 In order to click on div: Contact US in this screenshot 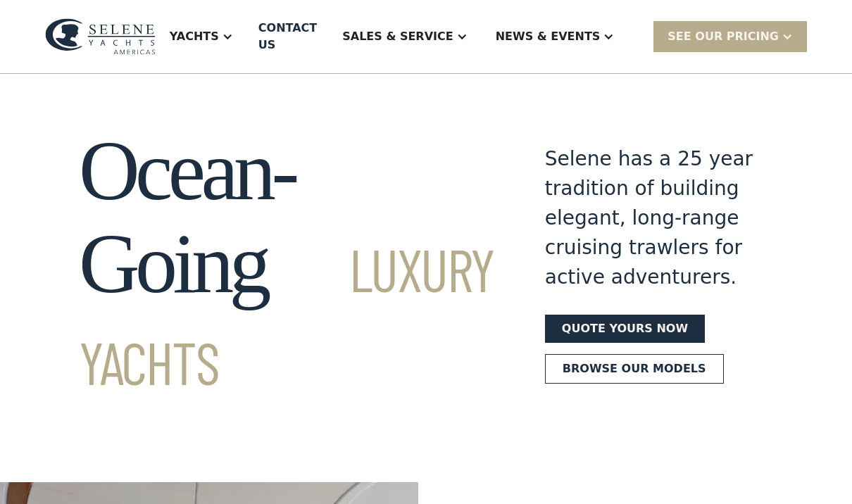, I will do `click(287, 37)`.